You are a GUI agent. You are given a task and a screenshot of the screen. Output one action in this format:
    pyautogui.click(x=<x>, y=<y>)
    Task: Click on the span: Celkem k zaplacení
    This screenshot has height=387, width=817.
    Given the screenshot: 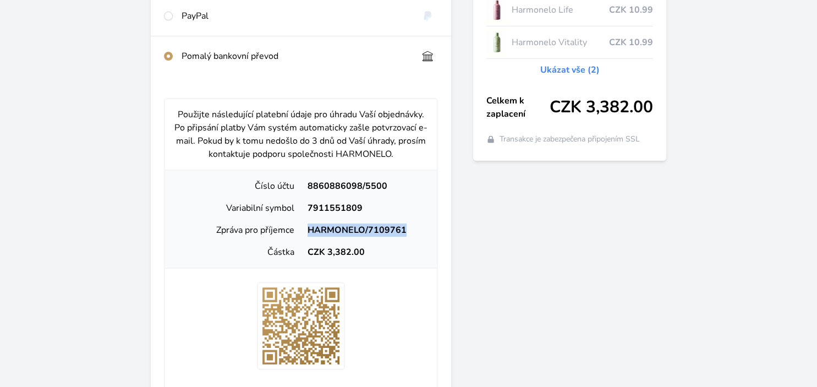 What is the action you would take?
    pyautogui.click(x=518, y=107)
    